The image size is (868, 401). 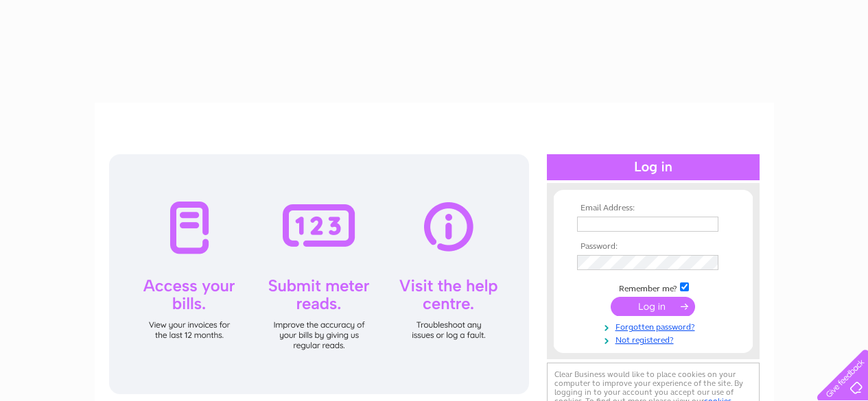 What do you see at coordinates (652, 306) in the screenshot?
I see `input: Submit` at bounding box center [652, 306].